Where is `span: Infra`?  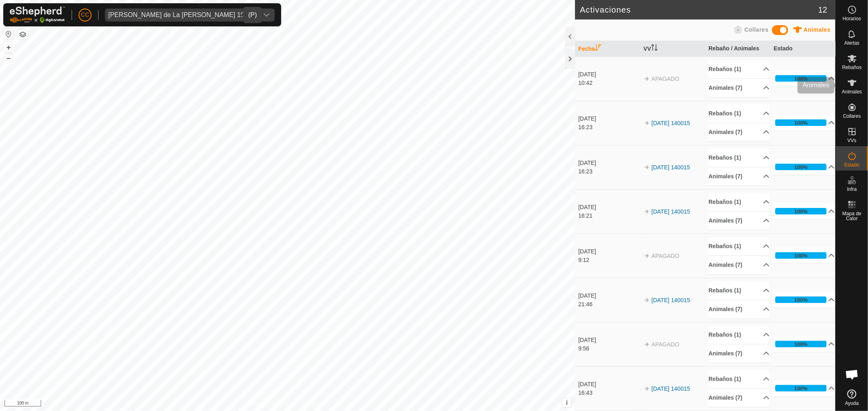 span: Infra is located at coordinates (851, 189).